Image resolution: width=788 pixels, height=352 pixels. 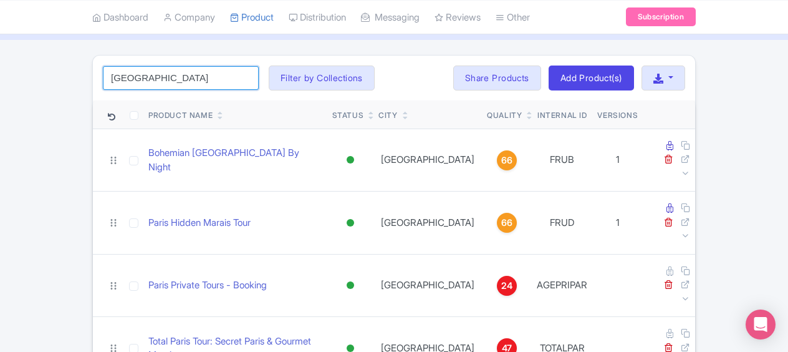 What do you see at coordinates (507, 286) in the screenshot?
I see `span: 24` at bounding box center [507, 286].